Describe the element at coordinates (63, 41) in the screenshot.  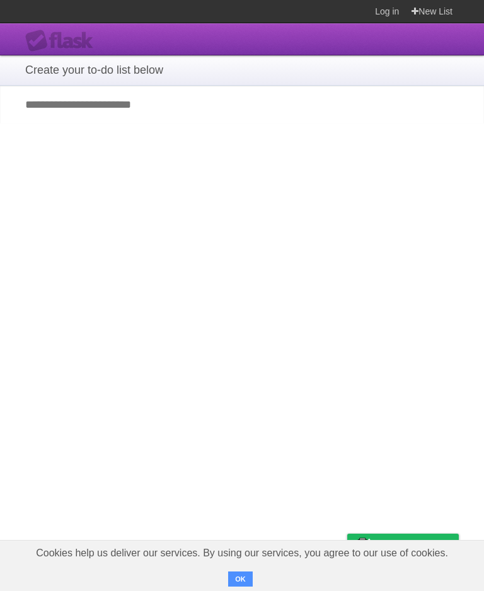
I see `div: Flask` at that location.